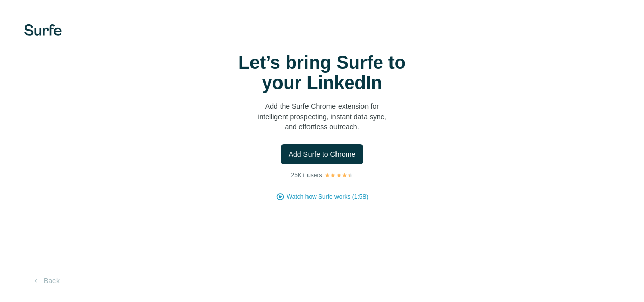 The width and height of the screenshot is (644, 302). What do you see at coordinates (322, 155) in the screenshot?
I see `button: Add Surfe to Chrome` at bounding box center [322, 155].